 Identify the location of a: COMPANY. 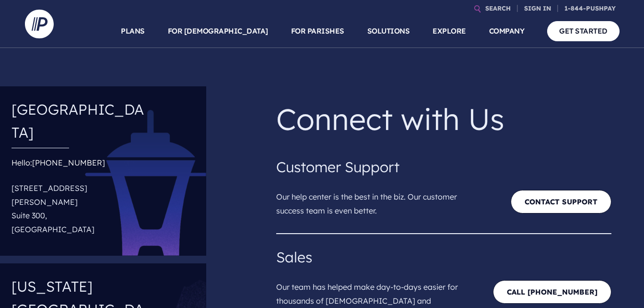
(507, 31).